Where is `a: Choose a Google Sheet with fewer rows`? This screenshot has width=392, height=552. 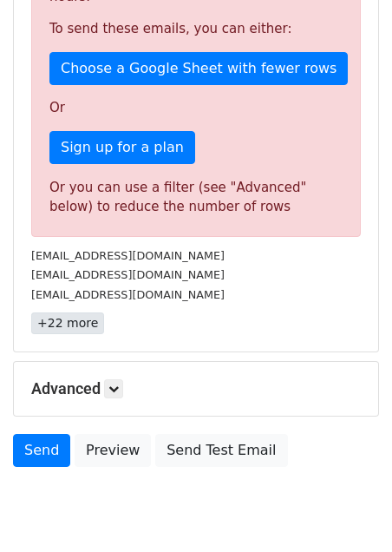 a: Choose a Google Sheet with fewer rows is located at coordinates (199, 68).